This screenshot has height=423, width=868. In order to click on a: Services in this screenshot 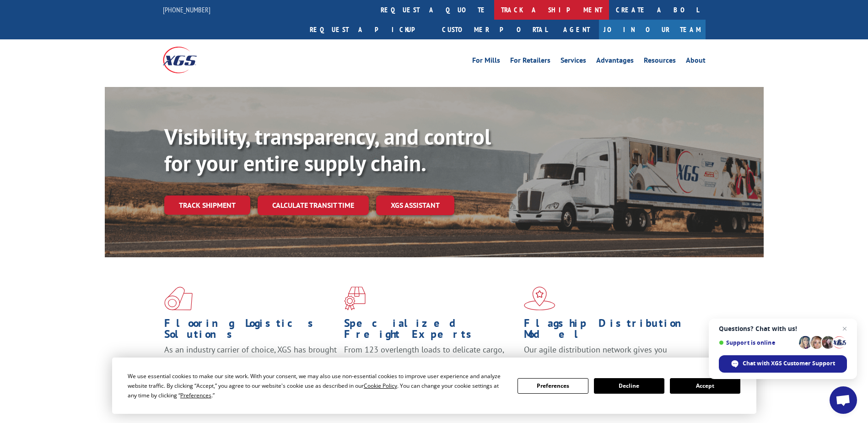, I will do `click(574, 62)`.